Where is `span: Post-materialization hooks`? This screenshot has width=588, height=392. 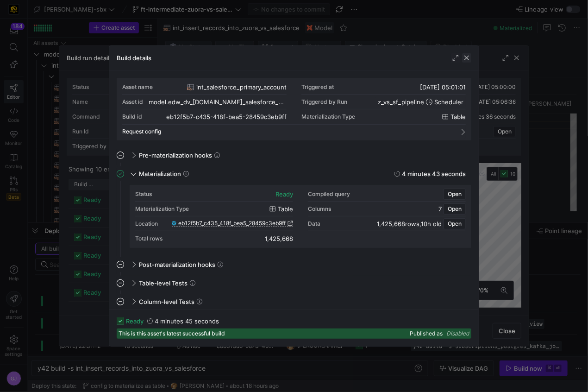 span: Post-materialization hooks is located at coordinates (177, 265).